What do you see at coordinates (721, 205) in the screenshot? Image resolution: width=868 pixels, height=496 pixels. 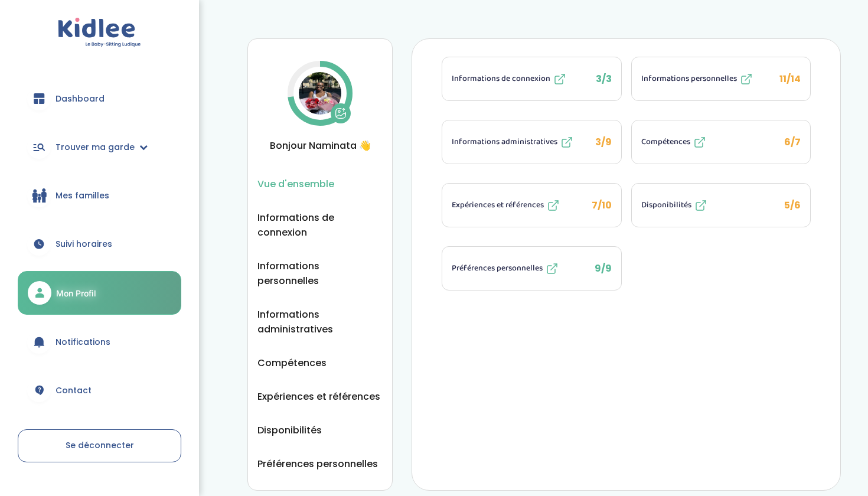 I see `button: Disponibilités 5/6` at bounding box center [721, 205].